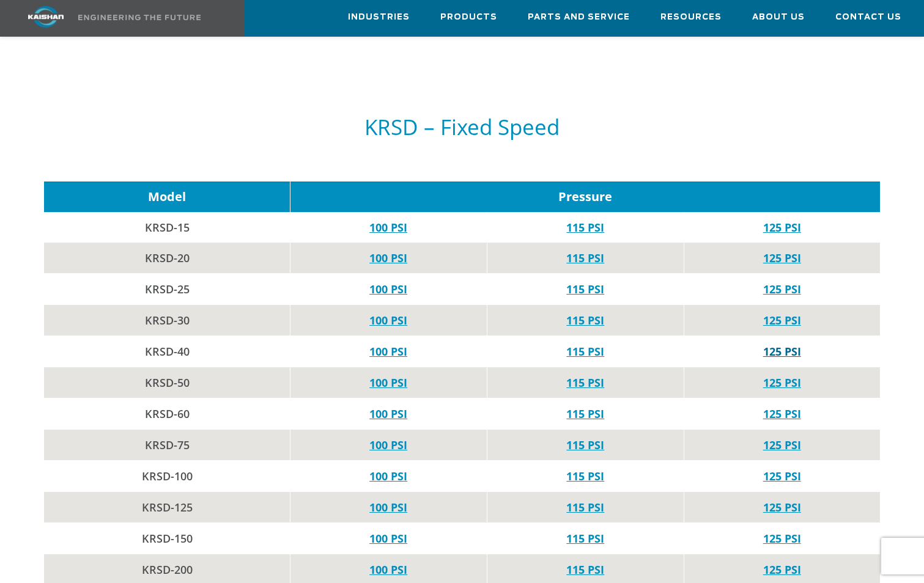  I want to click on td: KRSD-30, so click(167, 320).